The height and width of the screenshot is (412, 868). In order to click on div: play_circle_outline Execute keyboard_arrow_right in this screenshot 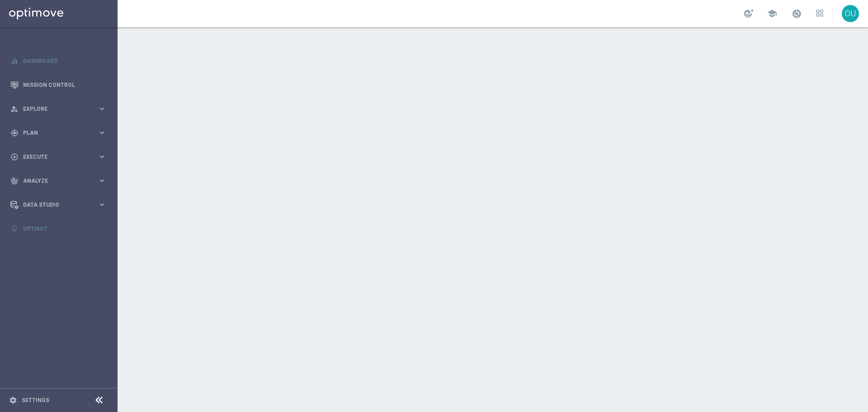, I will do `click(58, 157)`.